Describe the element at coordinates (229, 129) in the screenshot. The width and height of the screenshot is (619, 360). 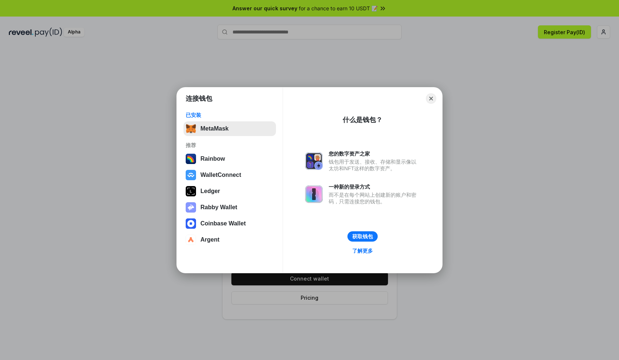
I see `button: MetaMask` at that location.